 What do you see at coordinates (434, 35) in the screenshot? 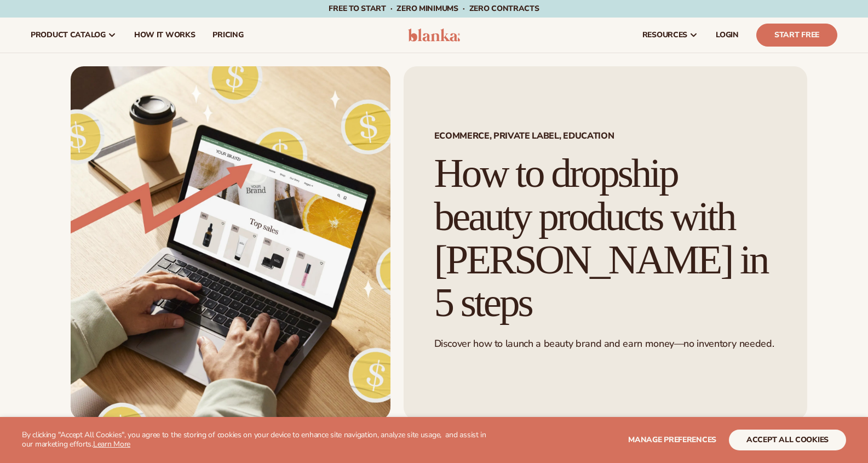
I see `img: logo` at bounding box center [434, 35].